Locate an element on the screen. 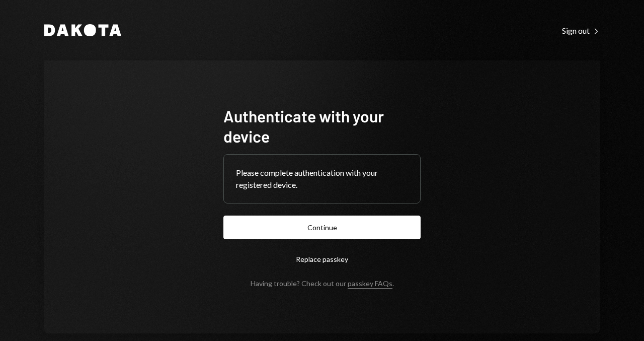 This screenshot has width=644, height=341. a: passkey FAQs is located at coordinates (370, 283).